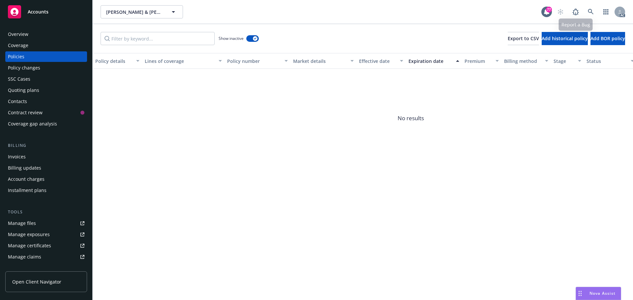 This screenshot has width=633, height=300. Describe the element at coordinates (523, 38) in the screenshot. I see `span: Export to CSV` at that location.